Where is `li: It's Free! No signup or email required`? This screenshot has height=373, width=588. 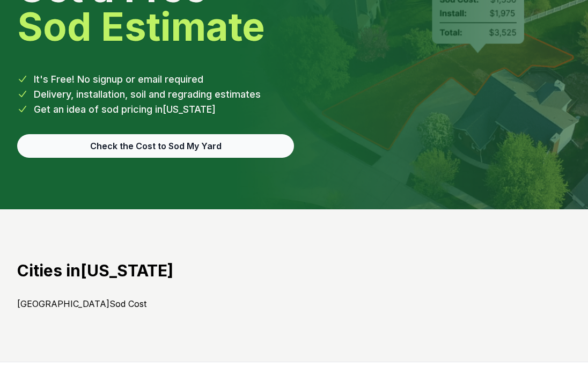
li: It's Free! No signup or email required is located at coordinates (294, 79).